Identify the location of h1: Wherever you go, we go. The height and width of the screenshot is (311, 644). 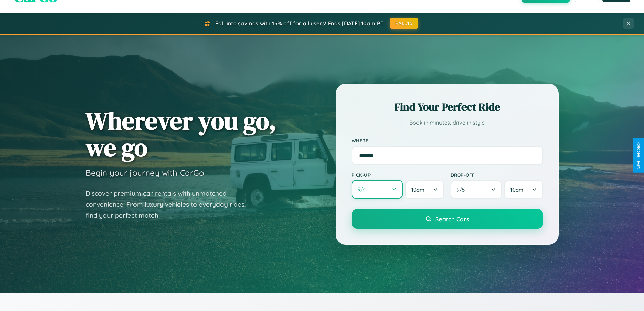
(181, 134).